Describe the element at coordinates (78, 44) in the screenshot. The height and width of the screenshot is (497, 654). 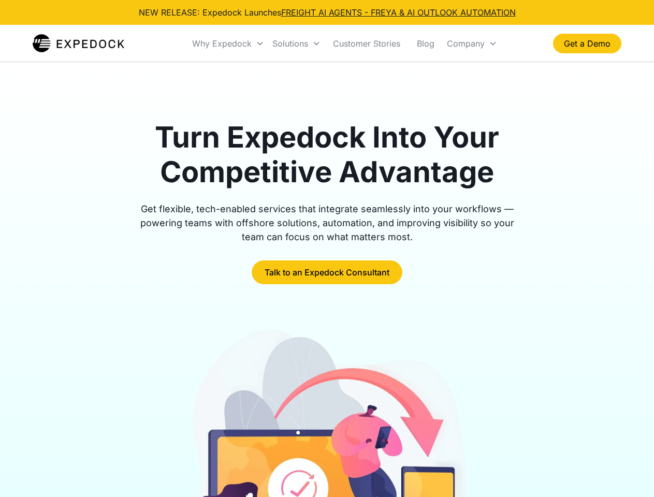
I see `a: home` at that location.